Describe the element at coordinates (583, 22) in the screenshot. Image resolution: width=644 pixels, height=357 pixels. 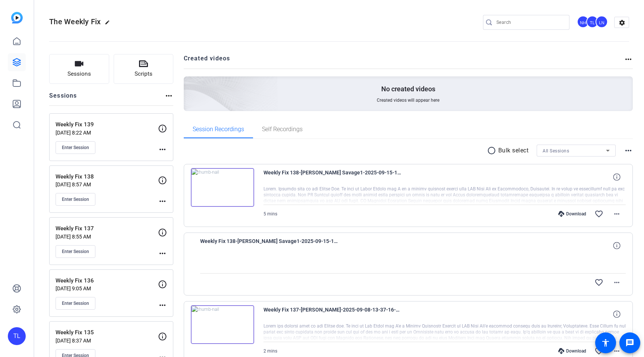
I see `div: NH` at that location.